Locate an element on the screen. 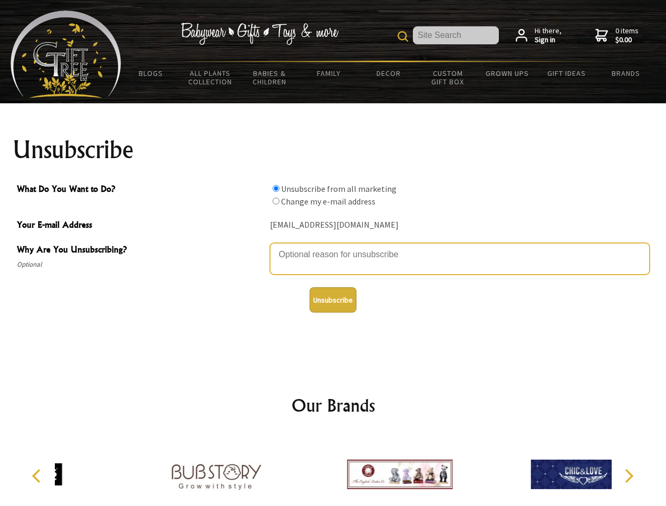  a: 0 items$0.00 is located at coordinates (617, 35).